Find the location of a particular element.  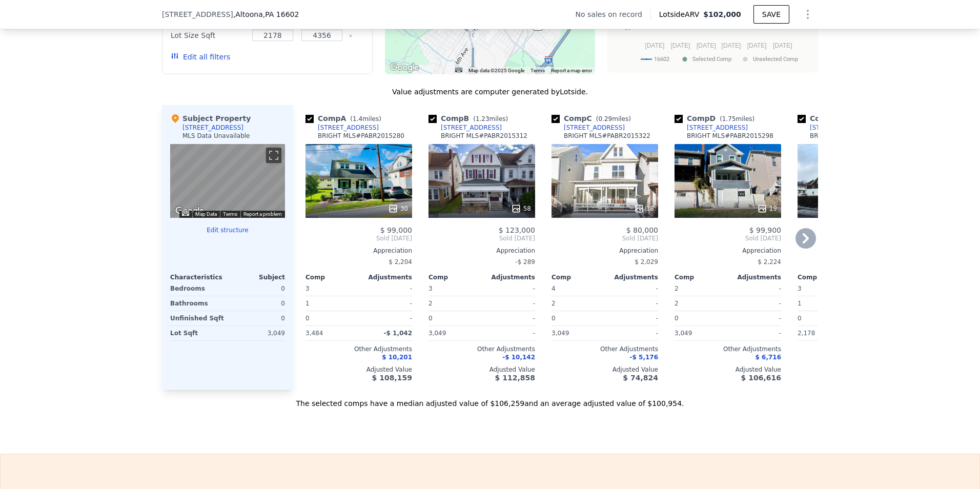

text: Selected Comp is located at coordinates (712, 59).